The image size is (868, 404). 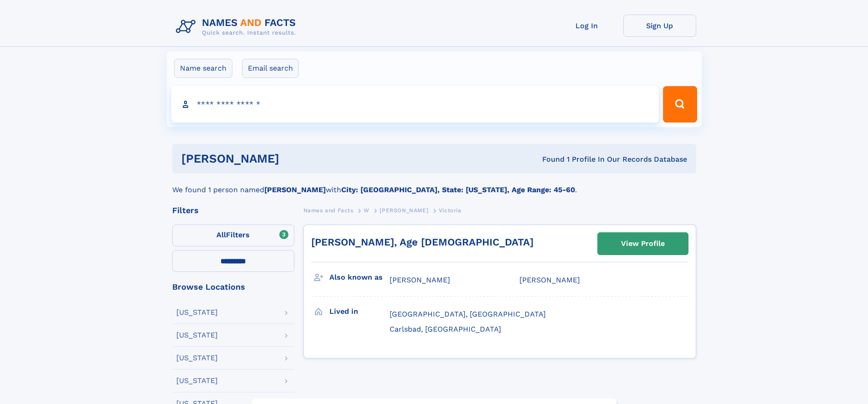 What do you see at coordinates (366, 210) in the screenshot?
I see `a: W` at bounding box center [366, 210].